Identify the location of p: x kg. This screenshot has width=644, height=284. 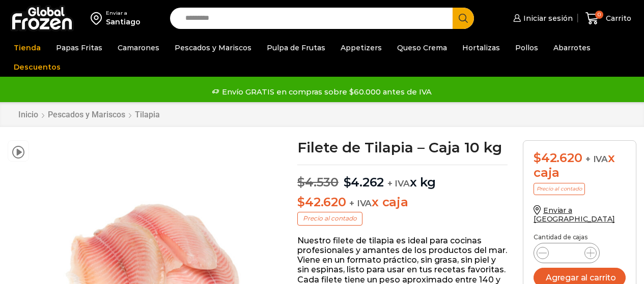
(403, 177).